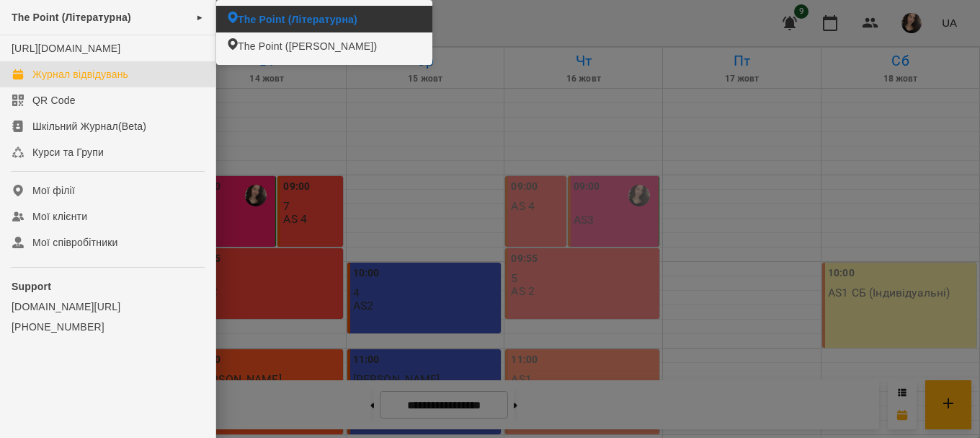 This screenshot has width=980, height=438. I want to click on div: Курси та Групи, so click(68, 152).